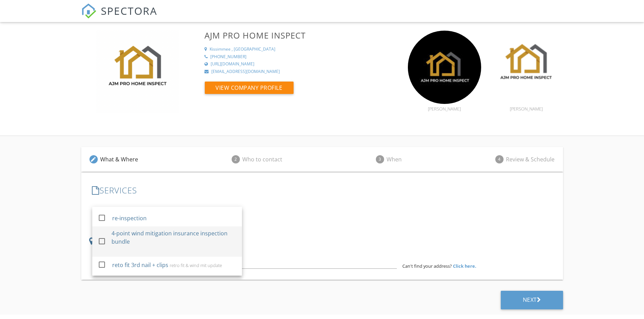 Image resolution: width=644 pixels, height=319 pixels. Describe the element at coordinates (263, 159) in the screenshot. I see `div: Who to contact` at that location.